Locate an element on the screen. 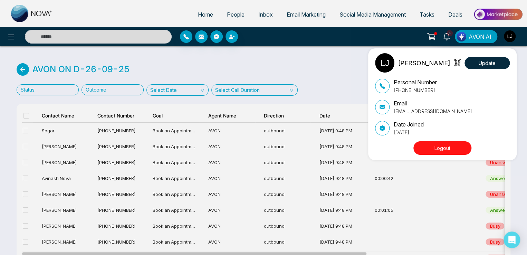  button: Logout is located at coordinates (442, 148).